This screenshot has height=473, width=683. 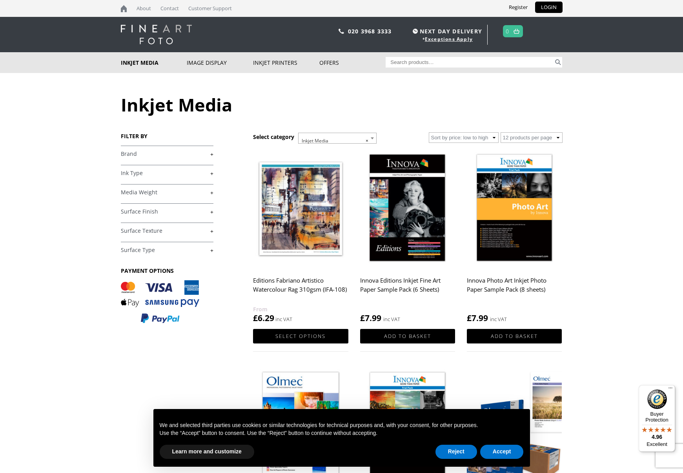 What do you see at coordinates (463, 137) in the screenshot?
I see `select: Shop order` at bounding box center [463, 137].